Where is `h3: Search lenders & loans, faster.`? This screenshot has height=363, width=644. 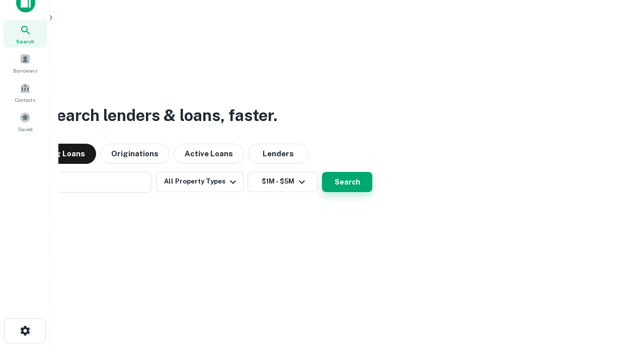
h3: Search lenders & loans, faster. is located at coordinates (162, 115).